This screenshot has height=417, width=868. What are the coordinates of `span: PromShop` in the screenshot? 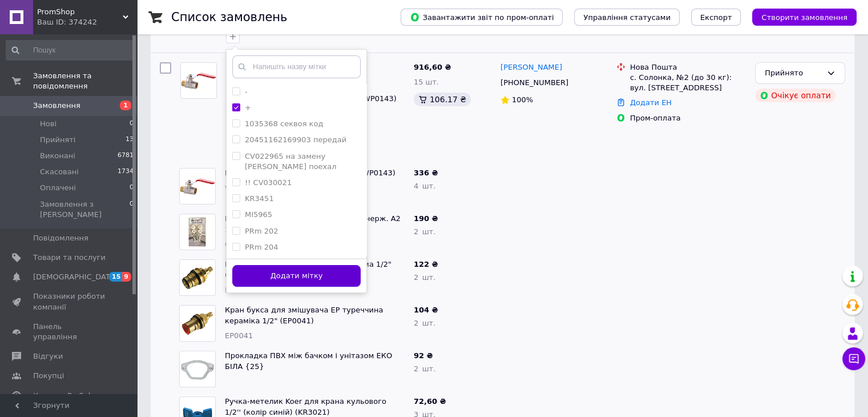 It's located at (80, 12).